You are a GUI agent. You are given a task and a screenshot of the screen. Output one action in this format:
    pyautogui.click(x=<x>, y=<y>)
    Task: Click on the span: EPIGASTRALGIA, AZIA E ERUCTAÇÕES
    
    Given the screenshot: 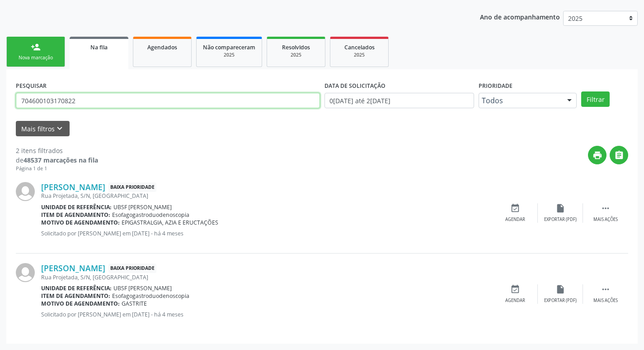 What is the action you would take?
    pyautogui.click(x=170, y=222)
    